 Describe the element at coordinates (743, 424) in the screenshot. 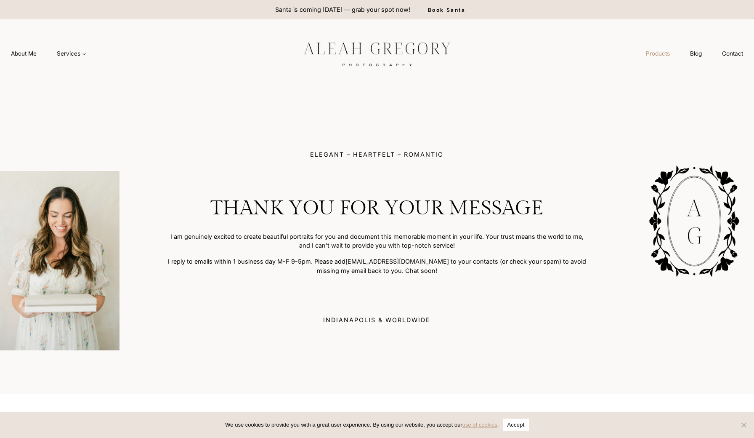

I see `span: No` at that location.